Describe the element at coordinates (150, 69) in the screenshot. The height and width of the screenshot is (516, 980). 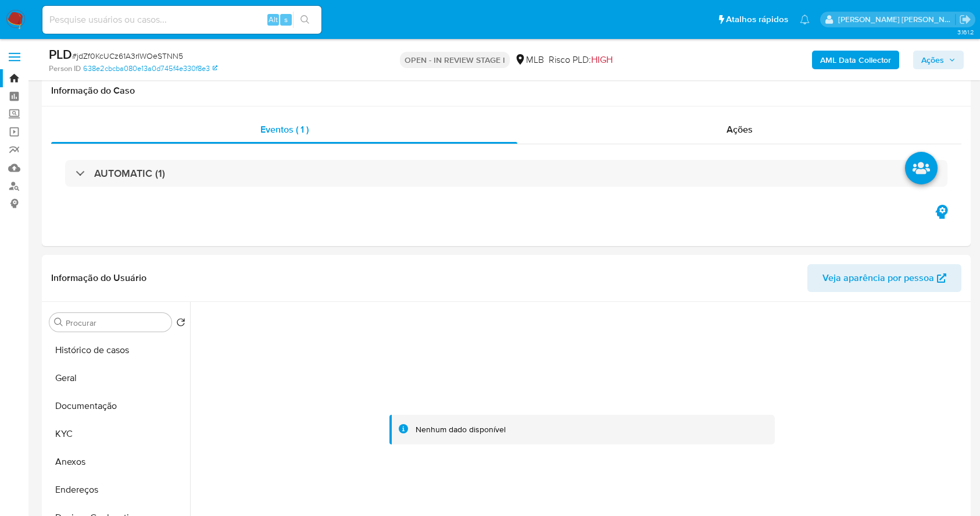
I see `a: 638e2cbcba080e13a0d745f4e330f8e3` at that location.